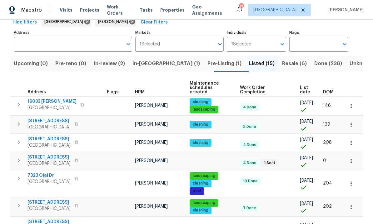  Describe the element at coordinates (180, 33) in the screenshot. I see `label: Markets` at that location.